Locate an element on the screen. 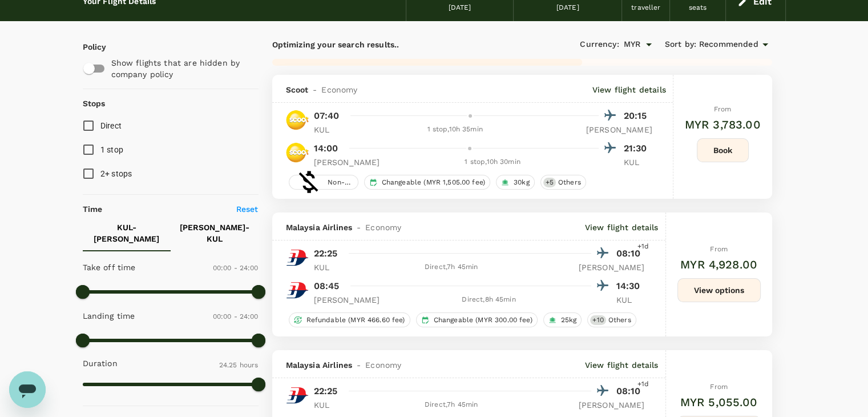 The width and height of the screenshot is (868, 417). span: 25kg is located at coordinates (569, 320).